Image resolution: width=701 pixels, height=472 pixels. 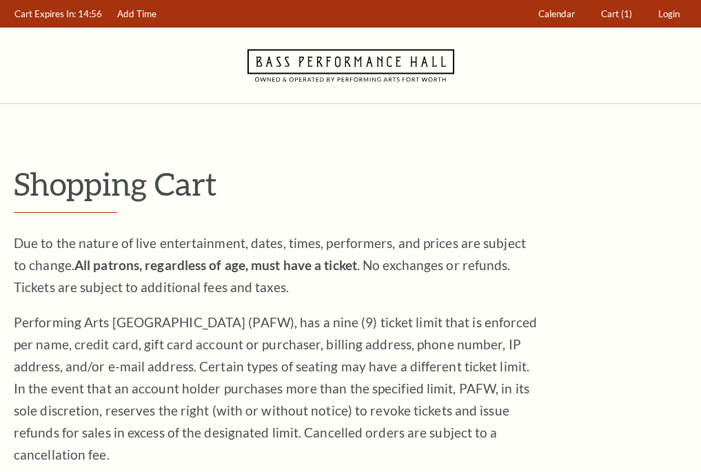 I want to click on span: 14:56, so click(x=90, y=14).